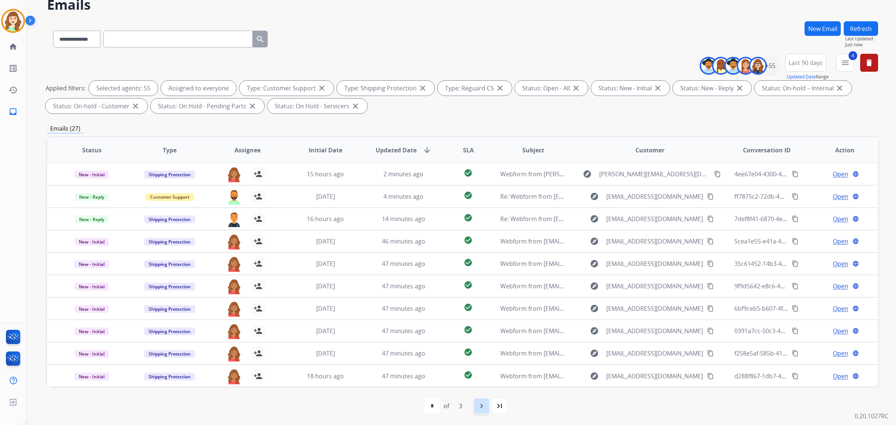 The width and height of the screenshot is (896, 425). I want to click on span: 46 minutes ago, so click(403, 241).